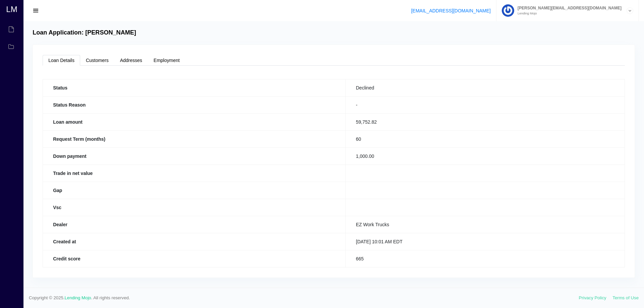 Image resolution: width=644 pixels, height=308 pixels. Describe the element at coordinates (485, 139) in the screenshot. I see `td: 60` at that location.